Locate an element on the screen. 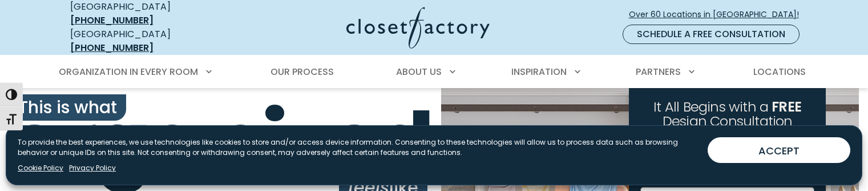 The width and height of the screenshot is (868, 191). a: Cookie Policy is located at coordinates (40, 168).